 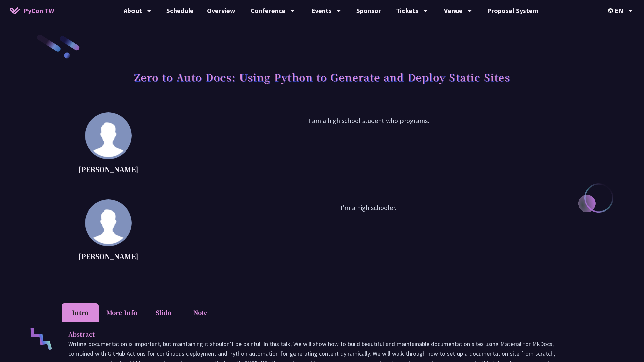 I want to click on span: PyCon TW, so click(x=38, y=10).